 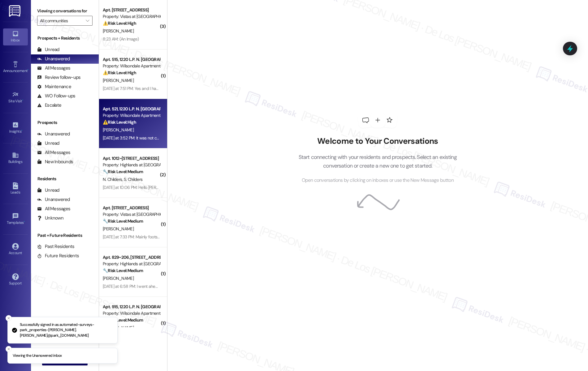 What do you see at coordinates (377, 141) in the screenshot?
I see `h2: Welcome to Your Conversations` at bounding box center [377, 141].